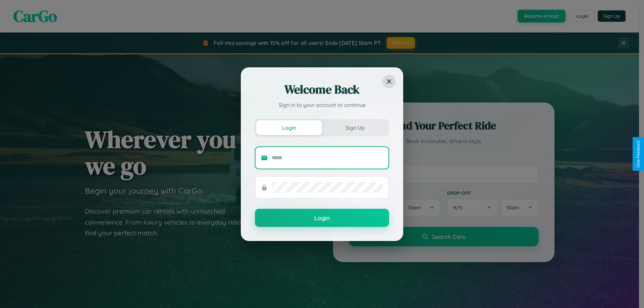 This screenshot has width=644, height=308. I want to click on button: Sign Up, so click(355, 128).